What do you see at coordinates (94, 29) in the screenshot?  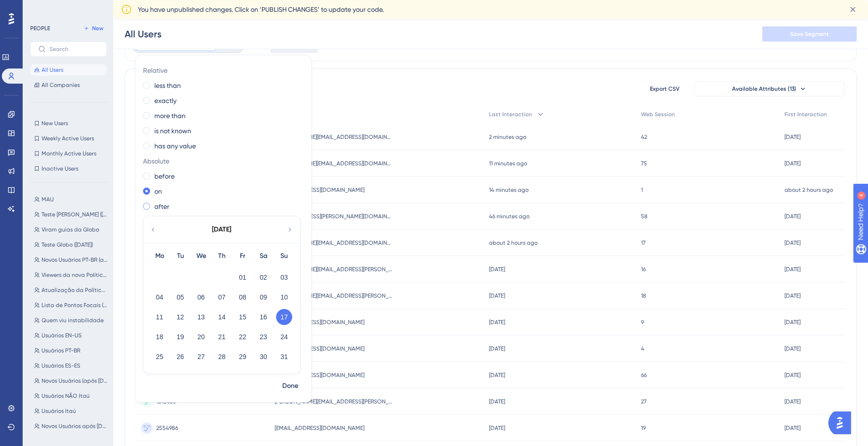 I see `button: New` at bounding box center [94, 29].